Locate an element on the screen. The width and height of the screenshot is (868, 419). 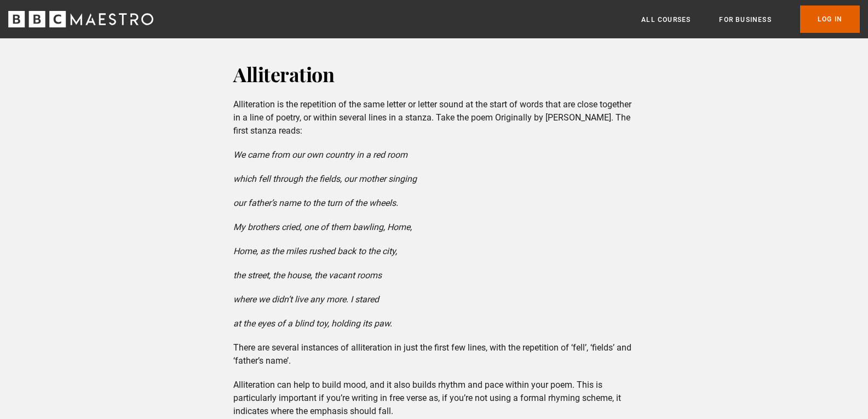
em: My brothers cried, one of them bawling, Home, is located at coordinates (323, 227).